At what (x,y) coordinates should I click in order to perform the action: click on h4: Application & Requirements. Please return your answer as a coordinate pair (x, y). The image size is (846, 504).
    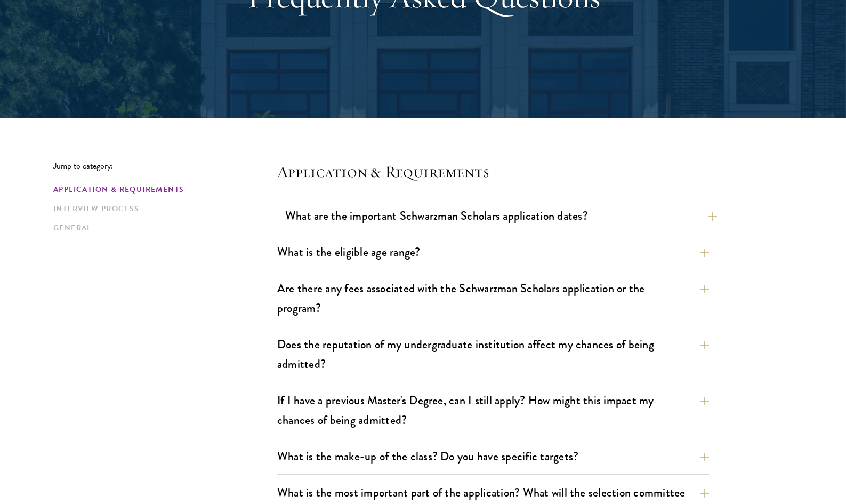
    Looking at the image, I should click on (493, 172).